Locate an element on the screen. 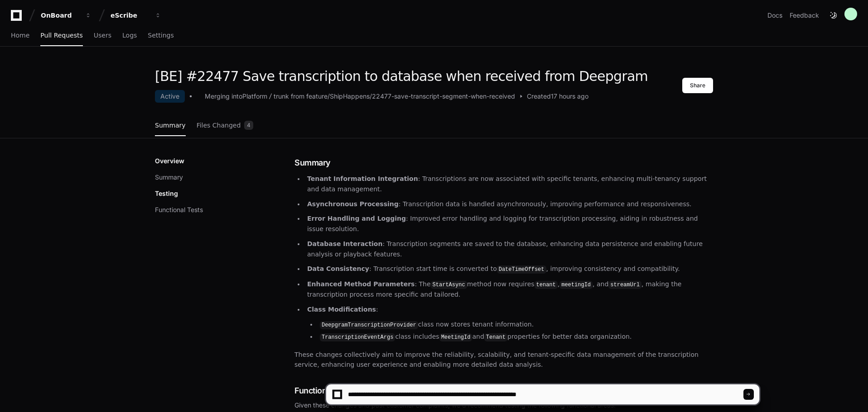 The height and width of the screenshot is (412, 868). span: Summary is located at coordinates (170, 125).